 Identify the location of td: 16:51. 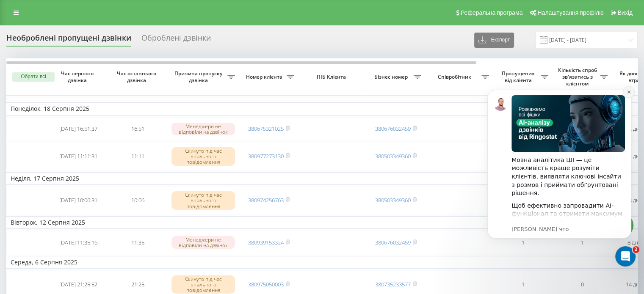
(138, 129).